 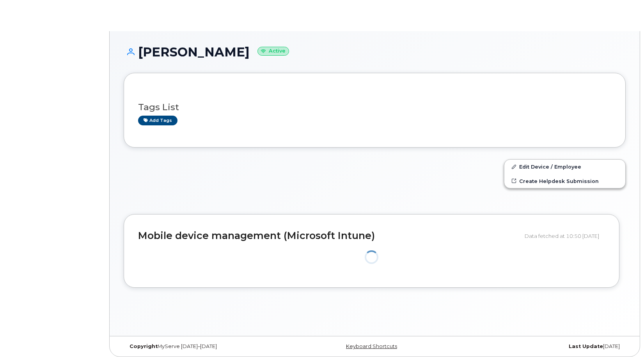 I want to click on a: Edit Device / Employee, so click(x=564, y=167).